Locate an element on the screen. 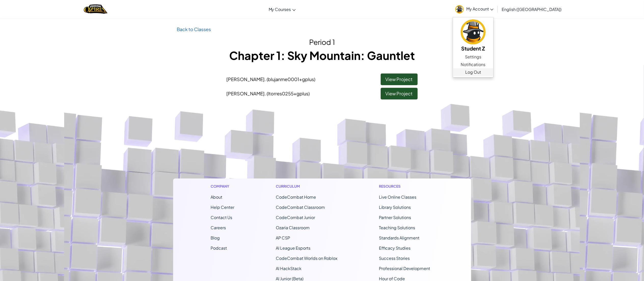 The width and height of the screenshot is (644, 281). a: My Account is located at coordinates (475, 9).